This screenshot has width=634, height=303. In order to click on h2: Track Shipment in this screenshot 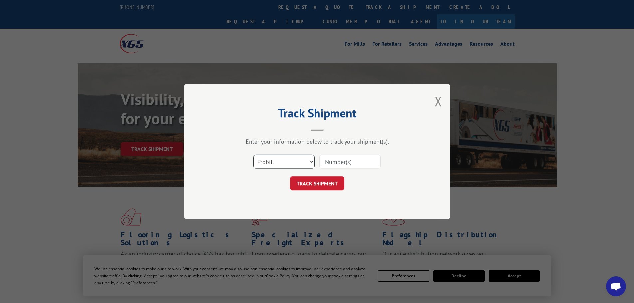, I will do `click(317, 115)`.